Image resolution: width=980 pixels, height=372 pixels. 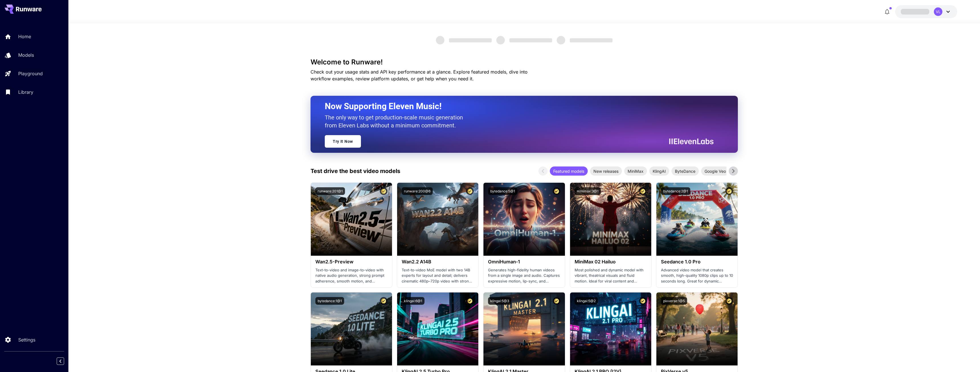 What do you see at coordinates (610, 262) in the screenshot?
I see `h3: MiniMax 02 Hailuo` at bounding box center [610, 262].